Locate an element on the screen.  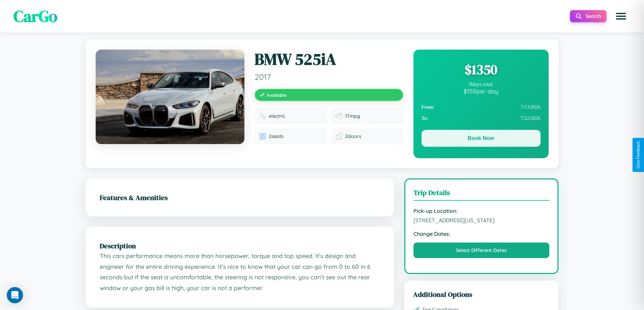
strong: Change Dates: is located at coordinates (481, 234).